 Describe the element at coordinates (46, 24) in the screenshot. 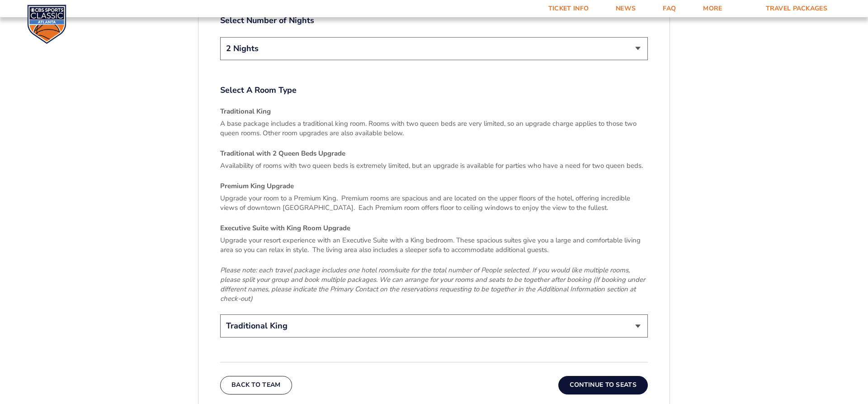

I see `img: CBS Sports Classic` at that location.